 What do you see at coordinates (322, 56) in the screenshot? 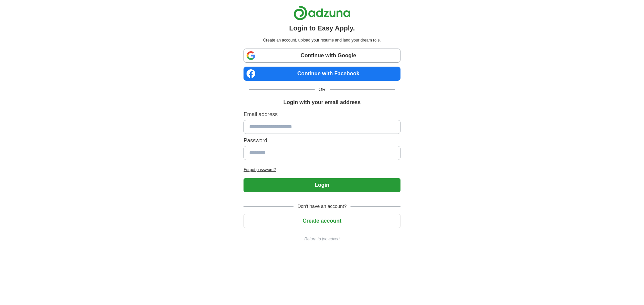
I see `a: Continue with Google` at bounding box center [322, 56].